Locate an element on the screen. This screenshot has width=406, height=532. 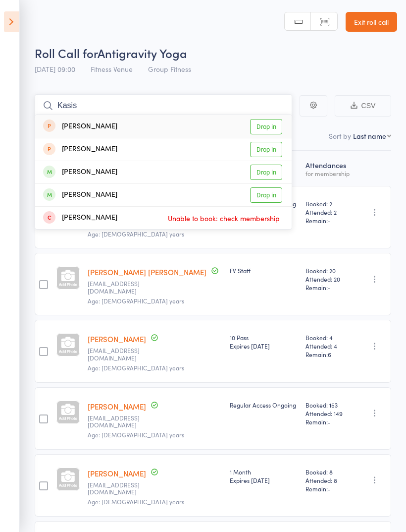
div: Regular Access Ongoing is located at coordinates (263, 405).